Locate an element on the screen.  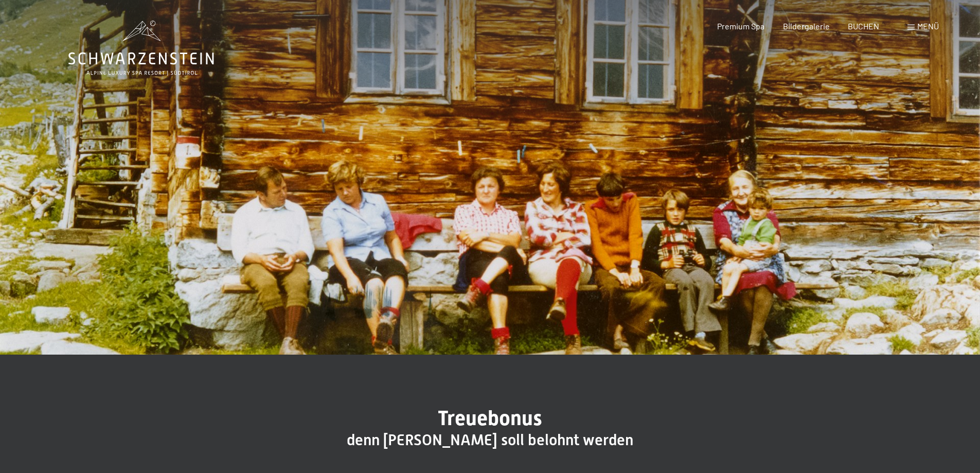
span: Treuebonus is located at coordinates (490, 418).